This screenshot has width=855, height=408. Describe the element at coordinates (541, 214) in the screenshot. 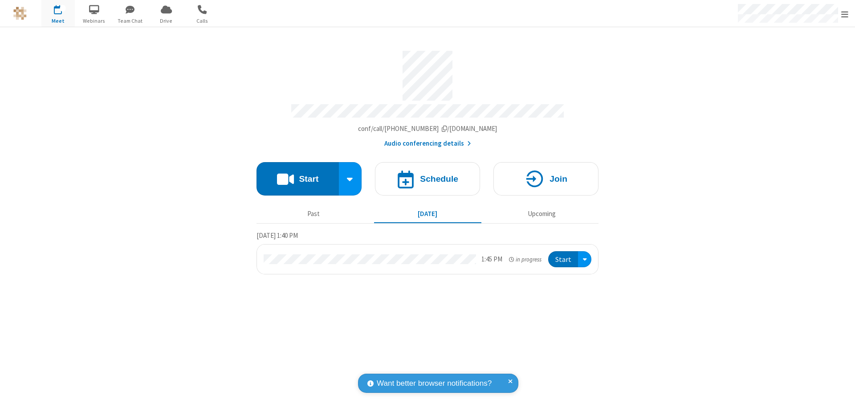

I see `button: Upcoming` at that location.